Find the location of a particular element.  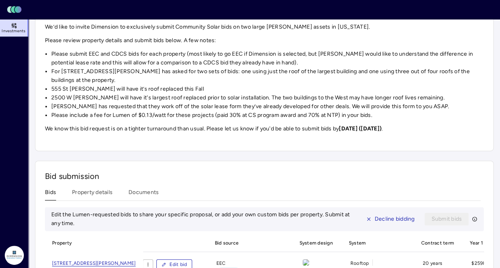

span: Edit the Lumen-requested bids to share your specific proposal, or add your own custom bids per pr... is located at coordinates (201, 219).